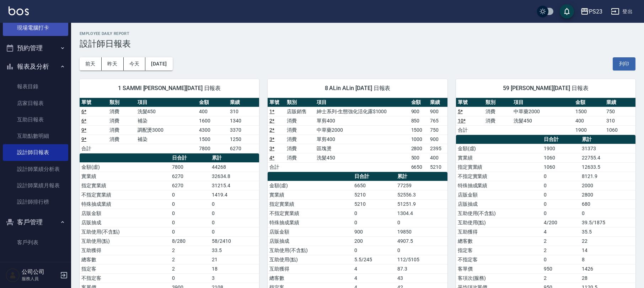 This screenshot has height=288, width=644. What do you see at coordinates (135, 64) in the screenshot?
I see `button: 今天` at bounding box center [135, 64].